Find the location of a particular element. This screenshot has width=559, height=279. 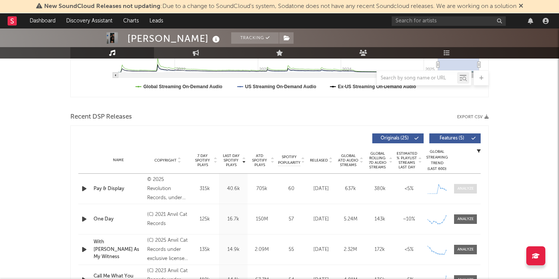

input: Search for artists is located at coordinates (448, 21).